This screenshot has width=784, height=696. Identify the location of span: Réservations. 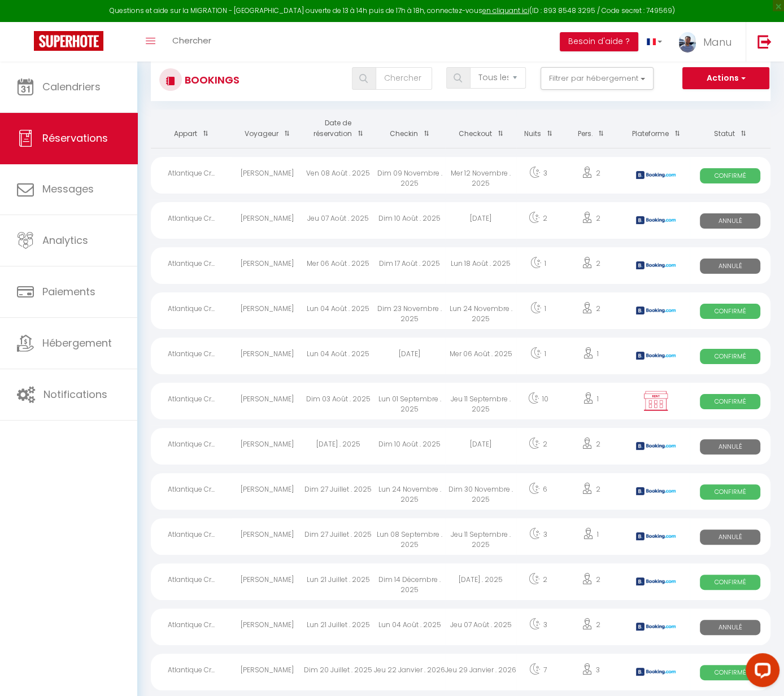
(75, 138).